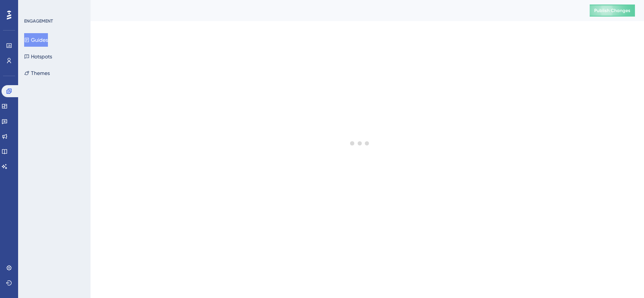  What do you see at coordinates (612, 11) in the screenshot?
I see `button: Publish Changes` at bounding box center [612, 11].